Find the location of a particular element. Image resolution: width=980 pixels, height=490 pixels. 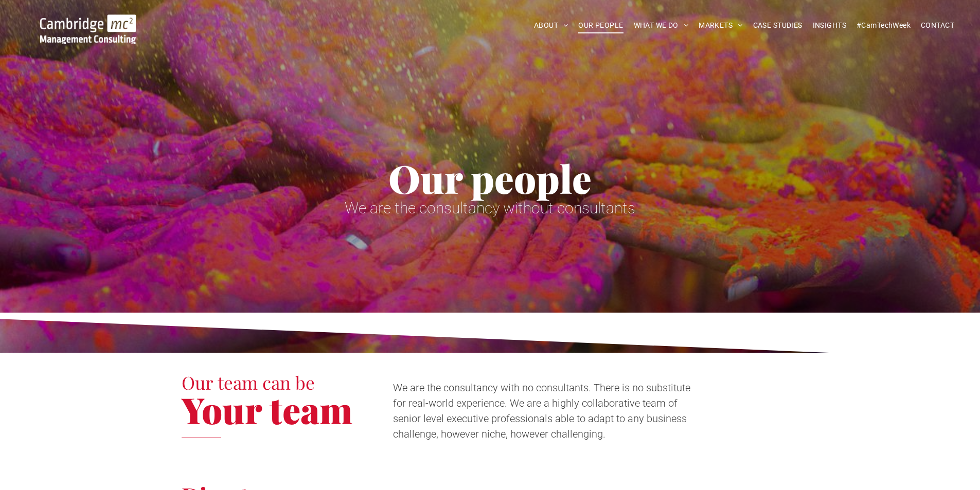

span: We are the consultancy without consultants is located at coordinates (490, 208).